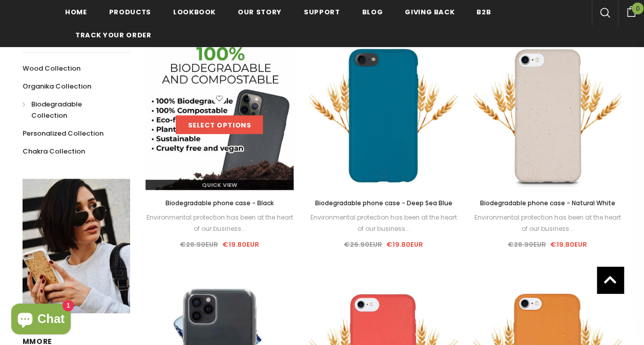 The image size is (644, 345). I want to click on span: Blog, so click(372, 12).